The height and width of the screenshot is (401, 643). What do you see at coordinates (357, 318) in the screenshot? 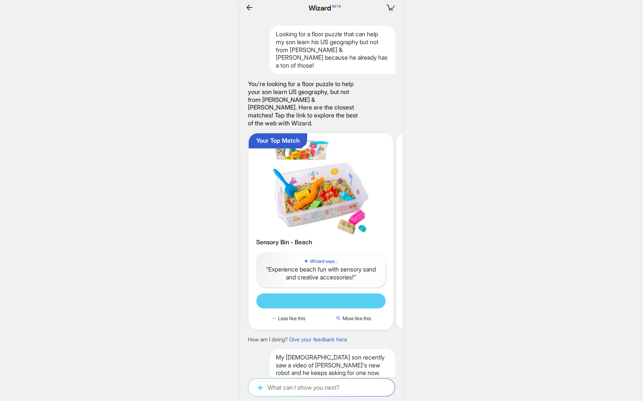
I see `span: More like this` at bounding box center [357, 318].